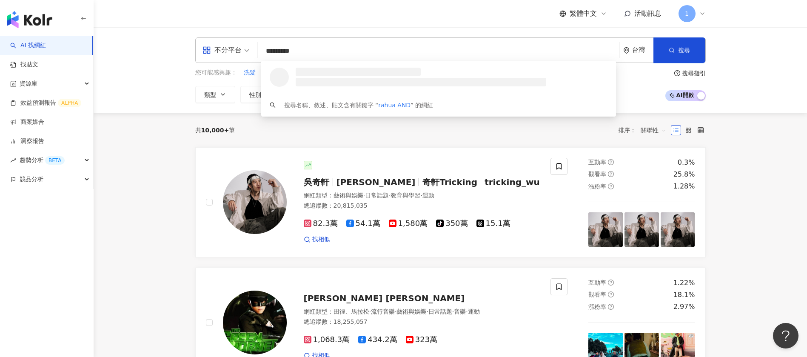  Describe the element at coordinates (405, 195) in the screenshot. I see `span: 教育與學習` at that location.